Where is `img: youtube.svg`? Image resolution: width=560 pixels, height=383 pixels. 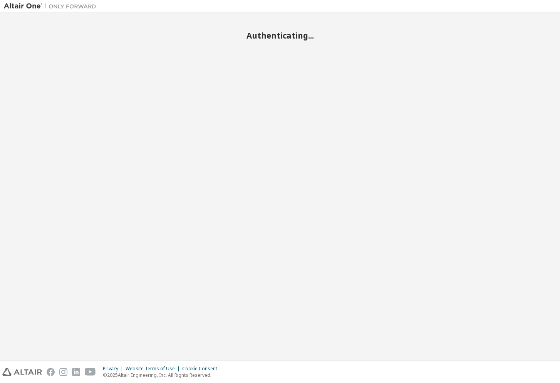
img: youtube.svg is located at coordinates (90, 372).